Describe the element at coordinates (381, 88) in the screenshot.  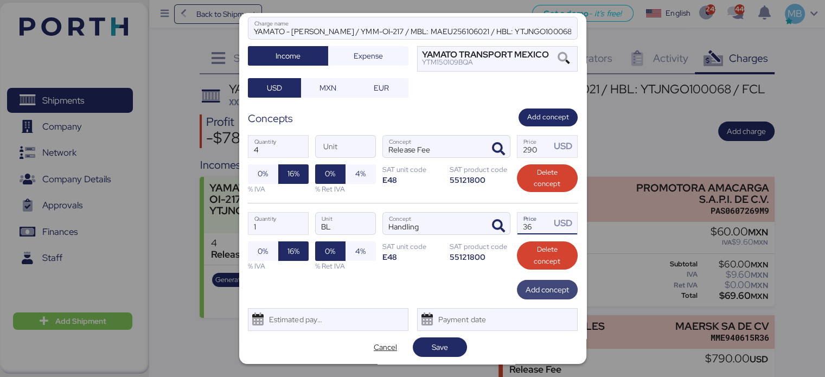
I see `span: EUR` at that location.